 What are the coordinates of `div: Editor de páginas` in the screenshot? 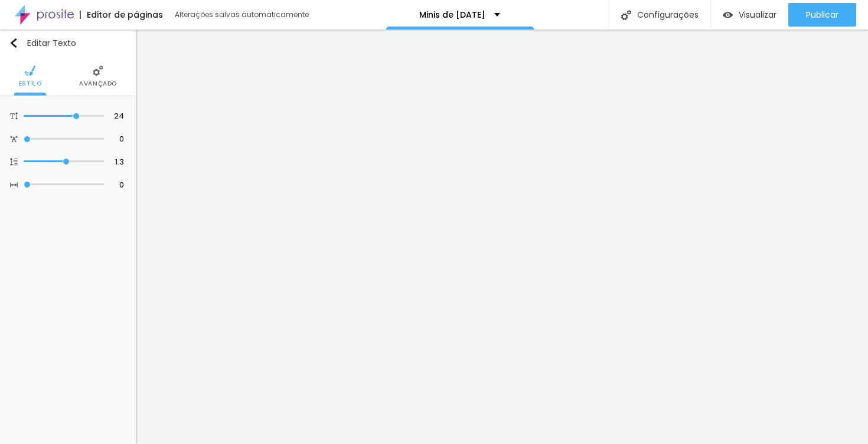 It's located at (121, 15).